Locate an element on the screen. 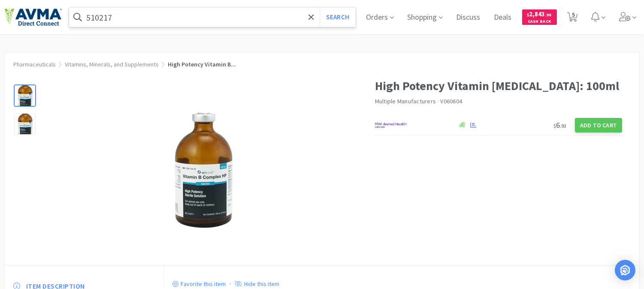  img: f6b2451649754179b5b4e0c70c3f7cb0_2.png is located at coordinates (391, 125).